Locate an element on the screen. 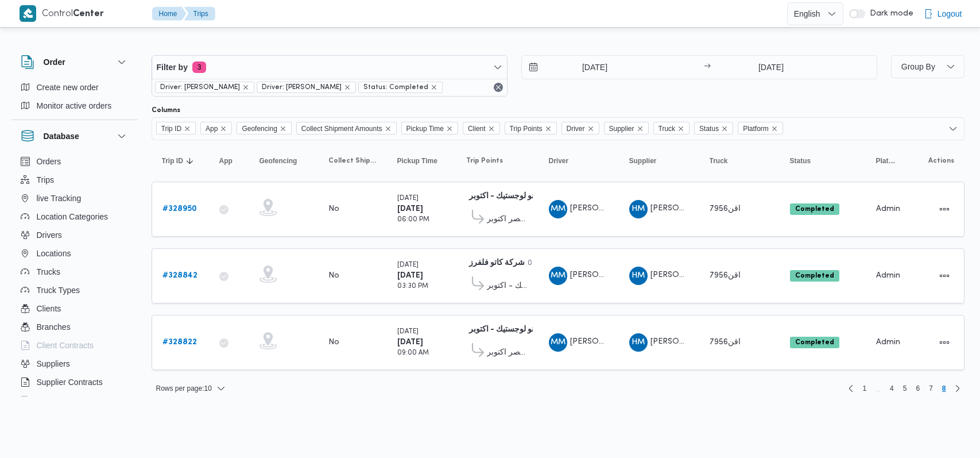 The height and width of the screenshot is (458, 980). span: Supplier Contracts is located at coordinates (70, 382).